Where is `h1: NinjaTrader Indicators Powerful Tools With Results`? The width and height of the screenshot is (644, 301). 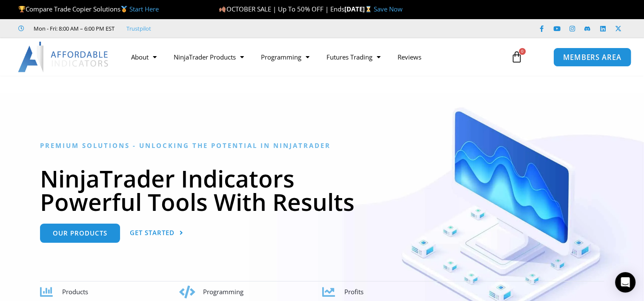 h1: NinjaTrader Indicators Powerful Tools With Results is located at coordinates (322, 190).